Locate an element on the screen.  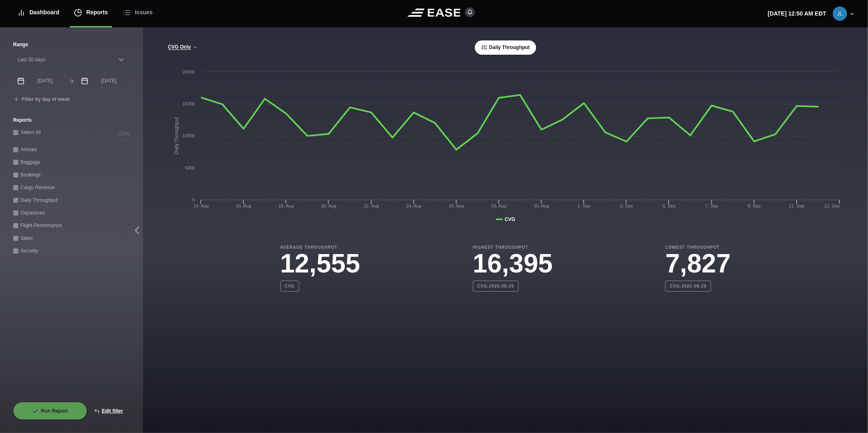
b: Average Throughput is located at coordinates (320, 247).